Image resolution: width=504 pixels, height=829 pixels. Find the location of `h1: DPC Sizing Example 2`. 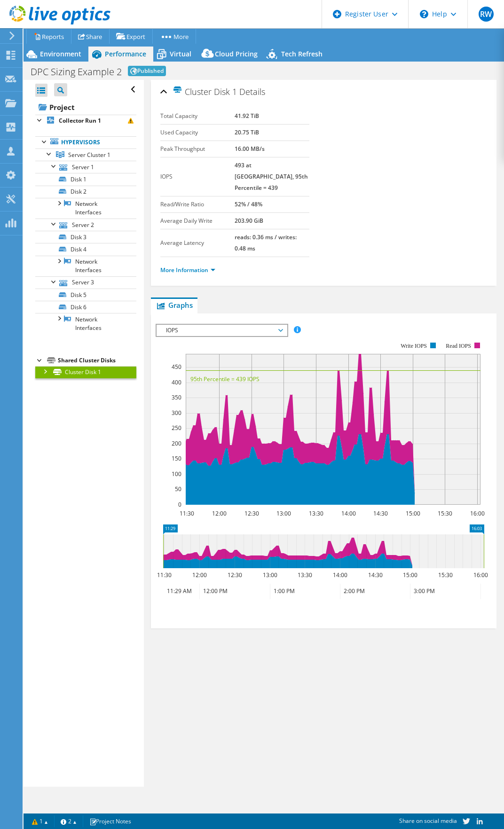

h1: DPC Sizing Example 2 is located at coordinates (76, 72).